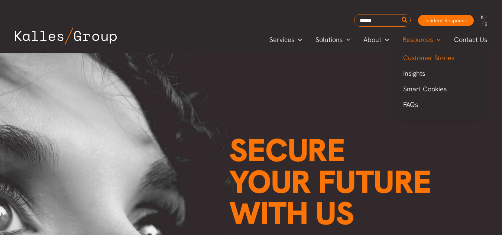 The width and height of the screenshot is (502, 235). I want to click on a: Incident Response, so click(446, 20).